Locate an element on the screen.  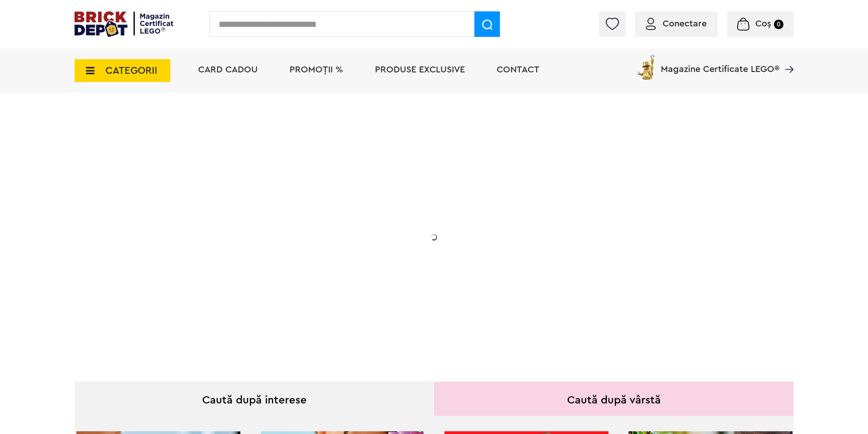
span: Contact is located at coordinates (518, 69).